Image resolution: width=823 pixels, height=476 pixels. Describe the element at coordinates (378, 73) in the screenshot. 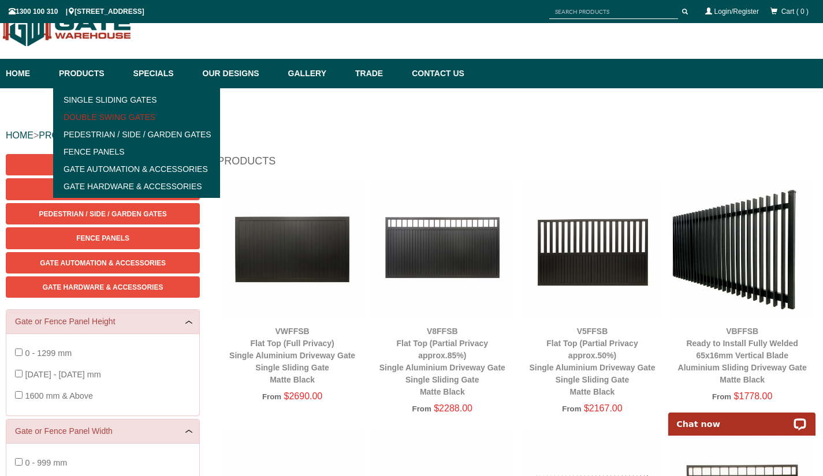

I see `a: Trade` at that location.